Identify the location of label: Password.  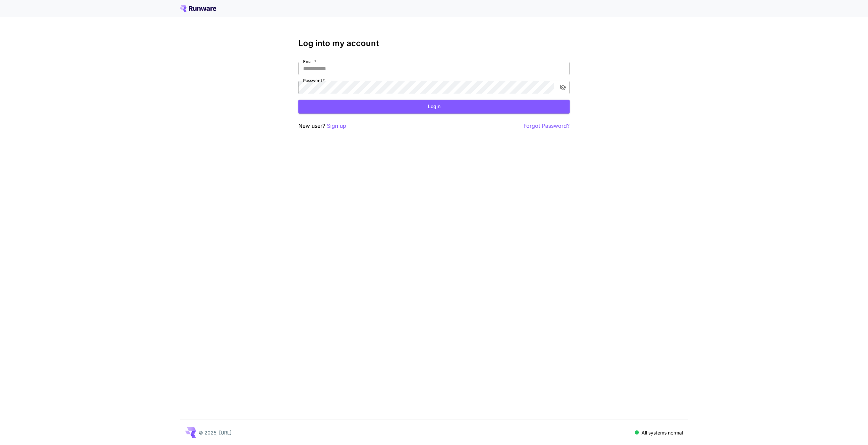
(314, 81).